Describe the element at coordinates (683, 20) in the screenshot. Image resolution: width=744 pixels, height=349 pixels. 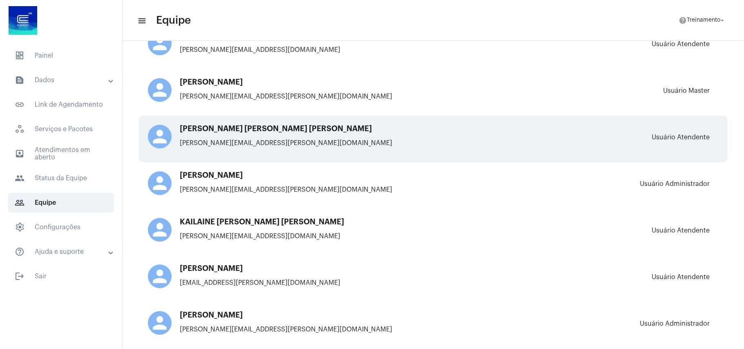
I see `mat-icon: help` at that location.